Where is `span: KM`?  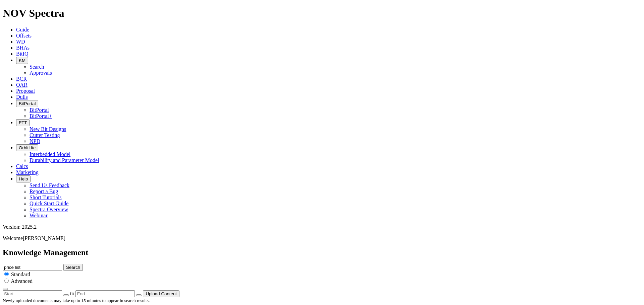 span: KM is located at coordinates (22, 60).